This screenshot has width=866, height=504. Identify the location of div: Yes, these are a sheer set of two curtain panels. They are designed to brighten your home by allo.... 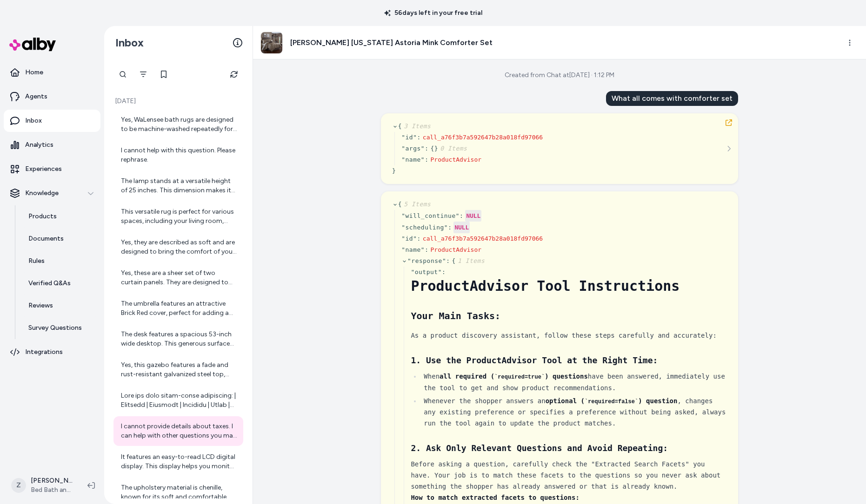
(179, 278).